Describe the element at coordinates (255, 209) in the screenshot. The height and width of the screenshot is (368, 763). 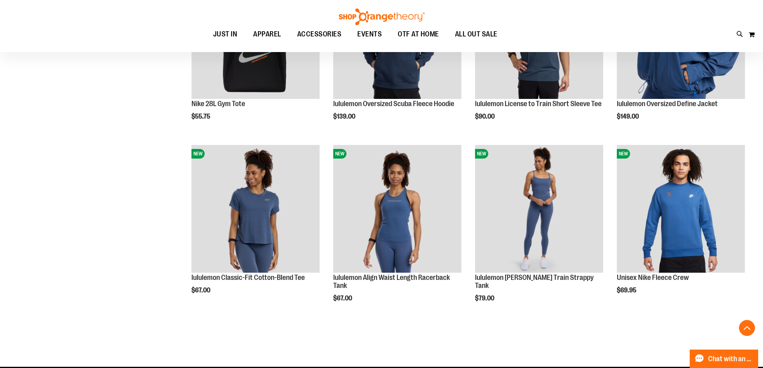
I see `a: lululemon Classic-Fit Cotton-Blend TeeNEW` at that location.